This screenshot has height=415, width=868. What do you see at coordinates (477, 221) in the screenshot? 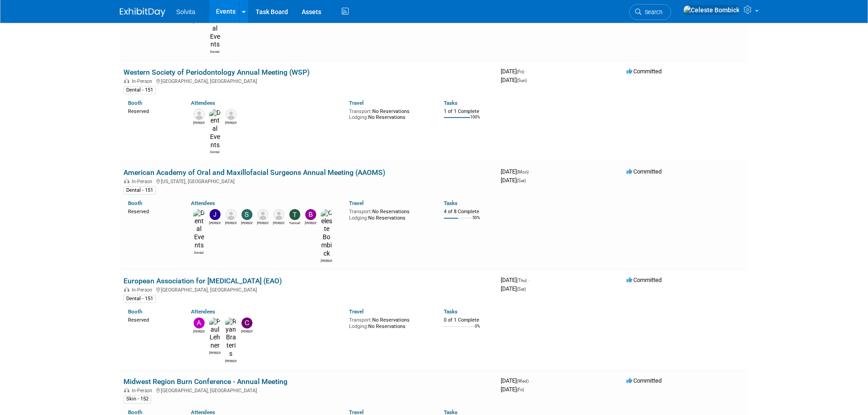
I see `td: 50%` at bounding box center [477, 221].